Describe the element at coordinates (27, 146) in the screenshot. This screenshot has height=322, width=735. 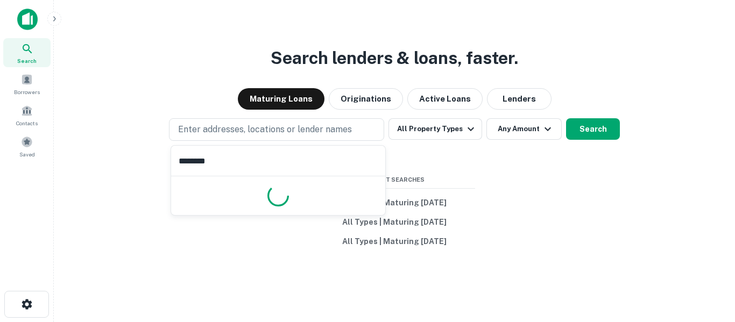
I see `div: Saved` at that location.